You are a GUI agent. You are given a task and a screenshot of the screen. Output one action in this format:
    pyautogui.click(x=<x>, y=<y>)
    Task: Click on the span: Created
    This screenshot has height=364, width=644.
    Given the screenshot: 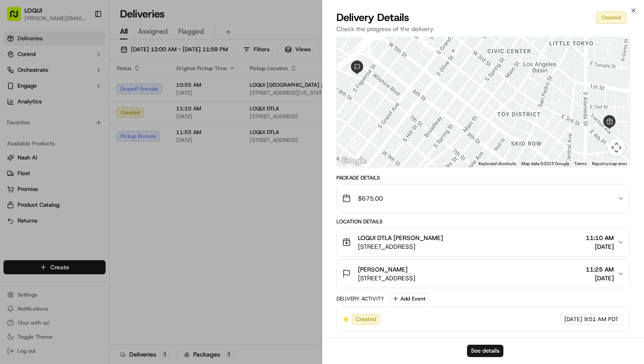 What is the action you would take?
    pyautogui.click(x=366, y=319)
    